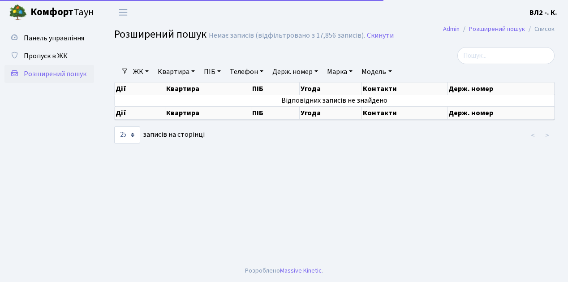 This screenshot has width=568, height=282. Describe the element at coordinates (62, 13) in the screenshot. I see `span: Таун` at that location.